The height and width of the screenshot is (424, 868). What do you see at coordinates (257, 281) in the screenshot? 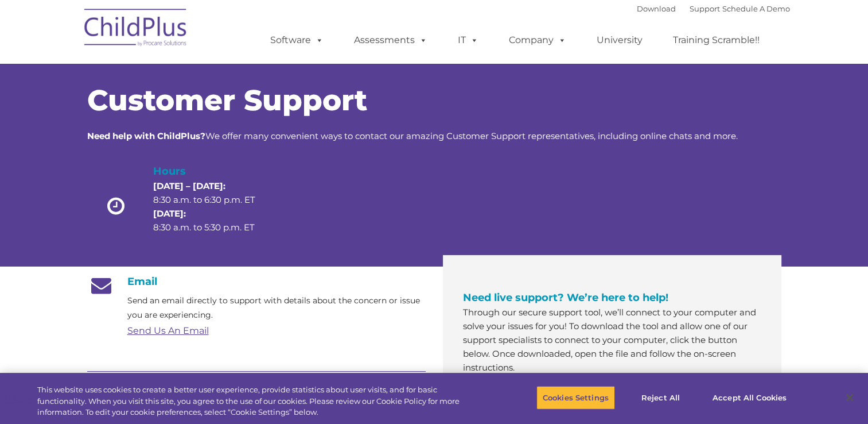
I see `h4: Email` at bounding box center [257, 281].